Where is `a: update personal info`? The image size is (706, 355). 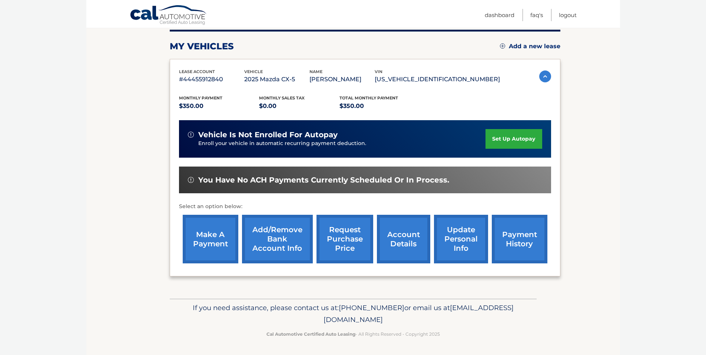
a: update personal info is located at coordinates (461, 239).